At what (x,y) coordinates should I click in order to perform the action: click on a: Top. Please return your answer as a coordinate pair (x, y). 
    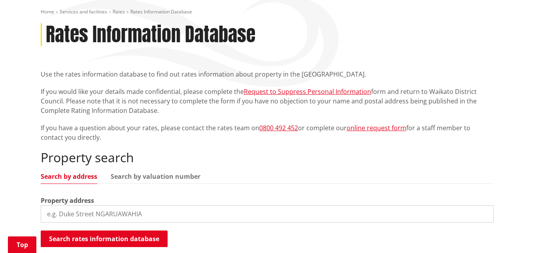
    Looking at the image, I should click on (22, 245).